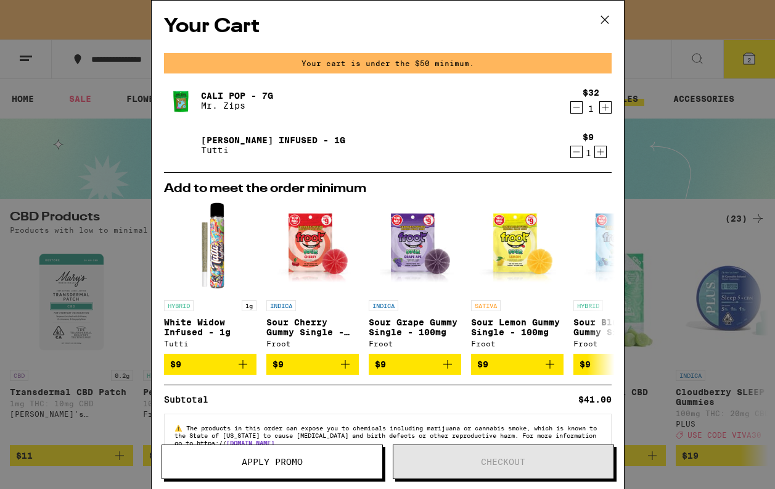  Describe the element at coordinates (518, 247) in the screenshot. I see `img: Froot - Sour Lemon Gummy Single - 100mg` at that location.